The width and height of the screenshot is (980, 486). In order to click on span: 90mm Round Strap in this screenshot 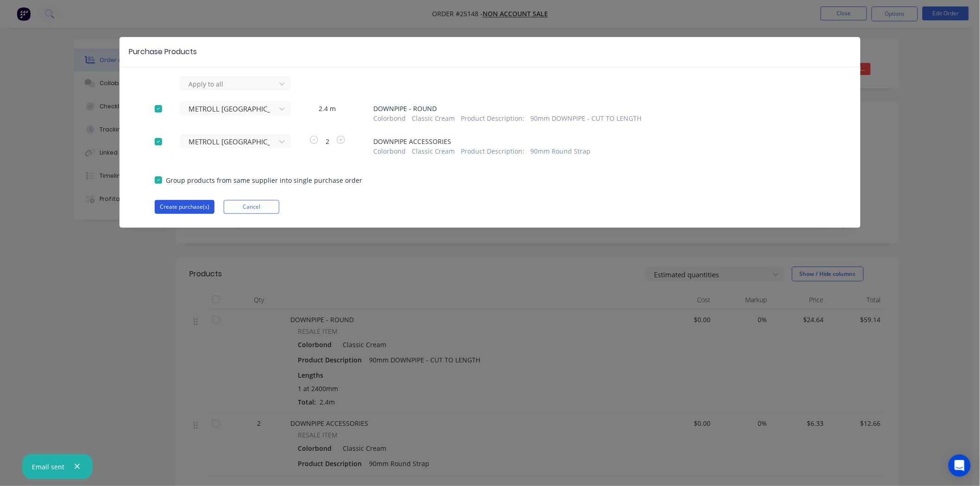, I will do `click(561, 151)`.